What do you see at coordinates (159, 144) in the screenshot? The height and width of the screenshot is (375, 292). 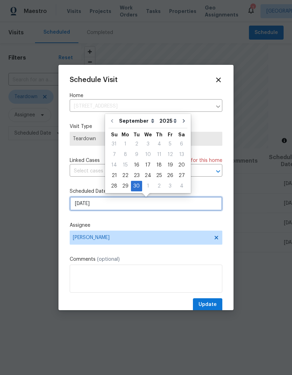 I see `div: Thu Sep 04 2025` at bounding box center [159, 144].